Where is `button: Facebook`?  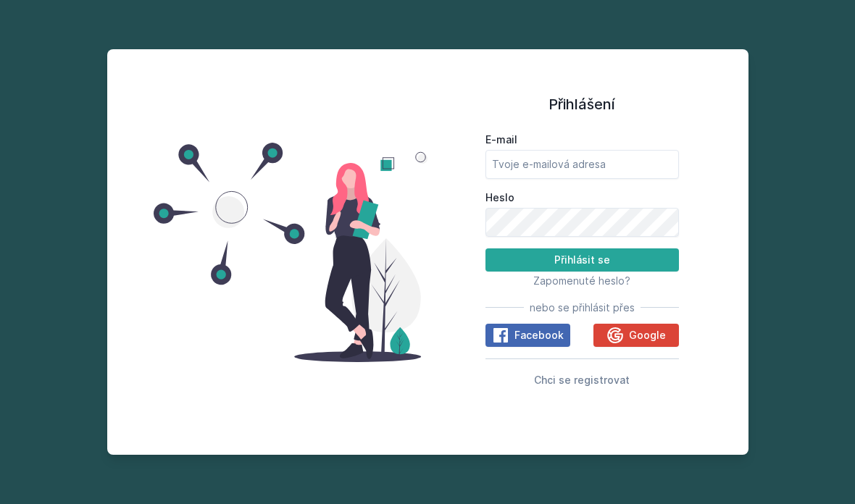 button: Facebook is located at coordinates (528, 335).